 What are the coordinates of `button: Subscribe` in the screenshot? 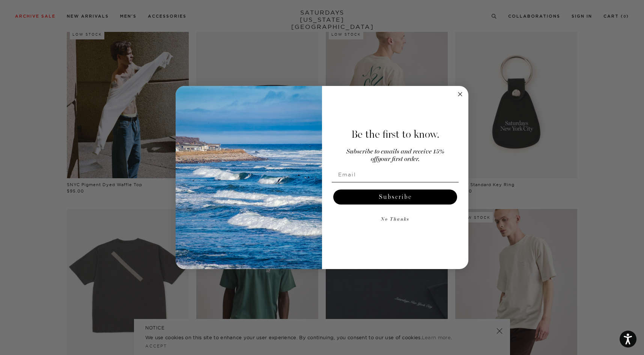 It's located at (395, 197).